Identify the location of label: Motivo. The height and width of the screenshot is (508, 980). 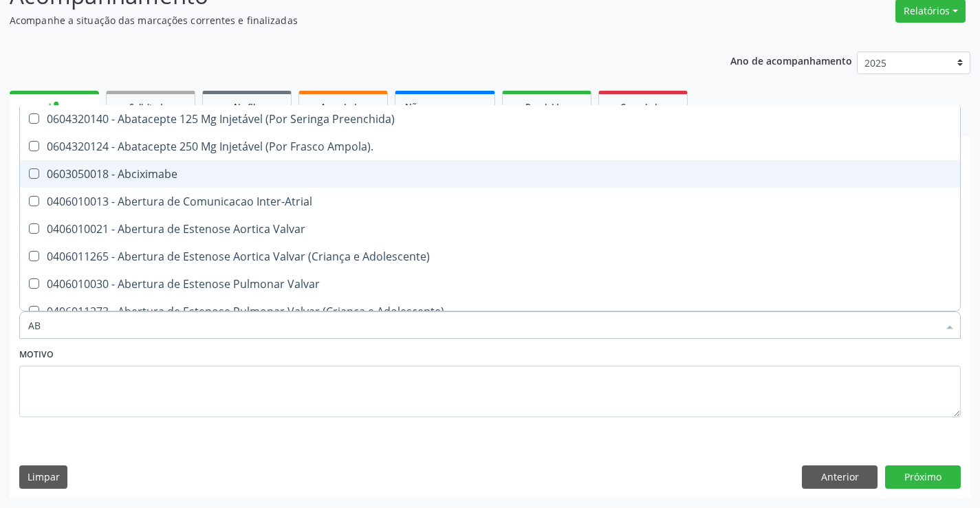
(36, 355).